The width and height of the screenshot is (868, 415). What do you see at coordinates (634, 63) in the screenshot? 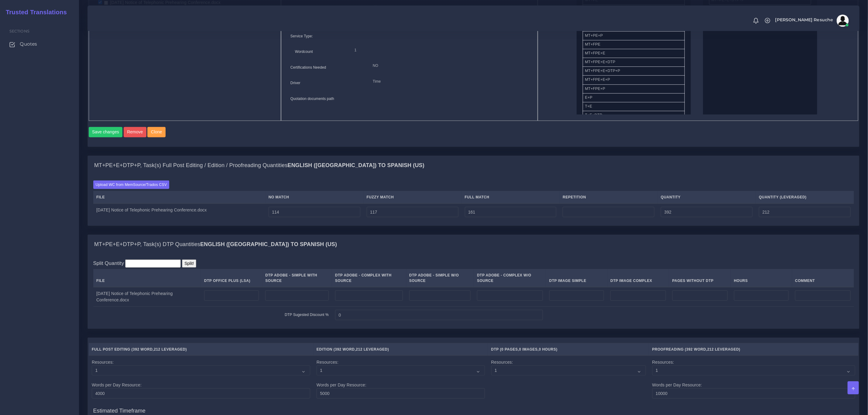
I see `li: MT+FPE+E+DTP` at bounding box center [634, 63].